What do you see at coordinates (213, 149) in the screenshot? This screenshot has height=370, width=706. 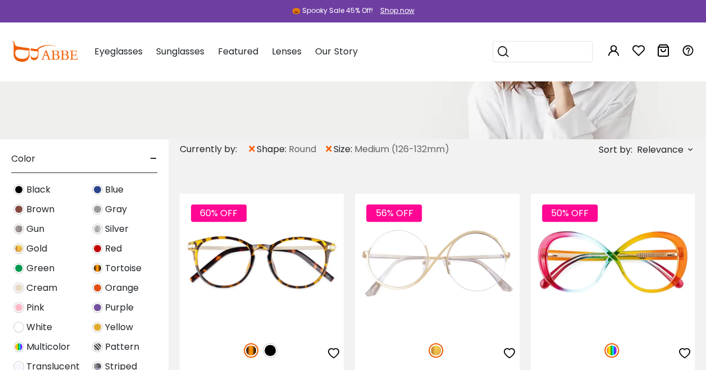 I see `div: Currently by:` at bounding box center [213, 149].